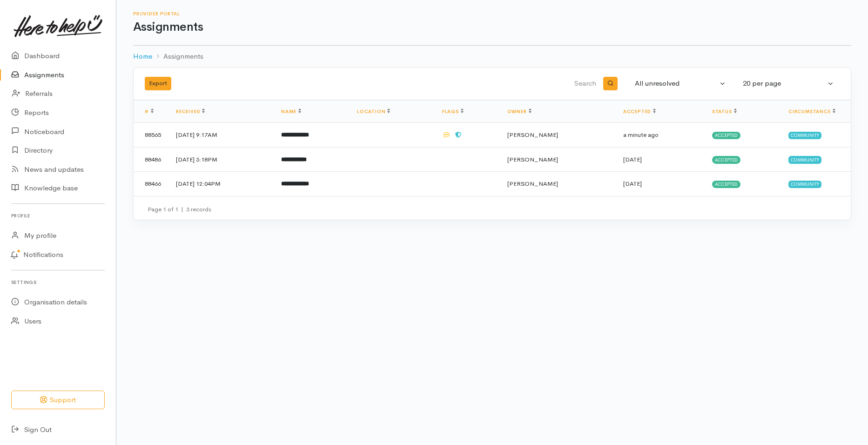 Image resolution: width=868 pixels, height=445 pixels. Describe the element at coordinates (179, 209) in the screenshot. I see `small: Page 1 of 1 3 records` at that location.